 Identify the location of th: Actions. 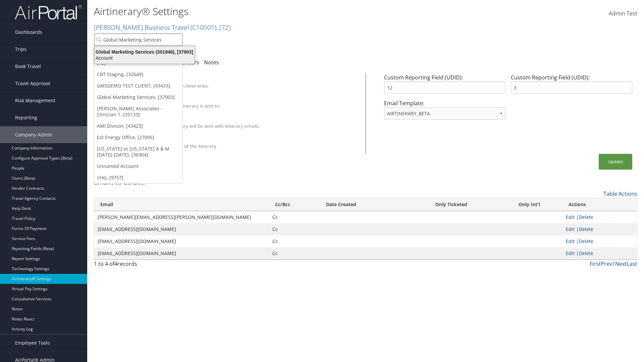
(600, 204).